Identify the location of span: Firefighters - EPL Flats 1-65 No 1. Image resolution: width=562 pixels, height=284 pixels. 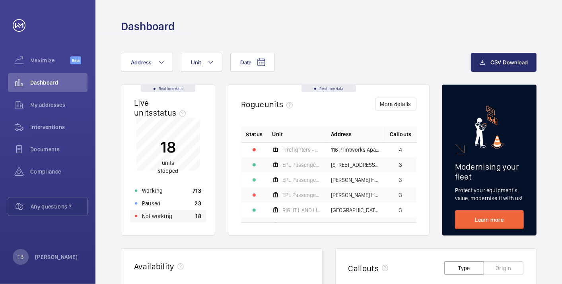
(302, 150).